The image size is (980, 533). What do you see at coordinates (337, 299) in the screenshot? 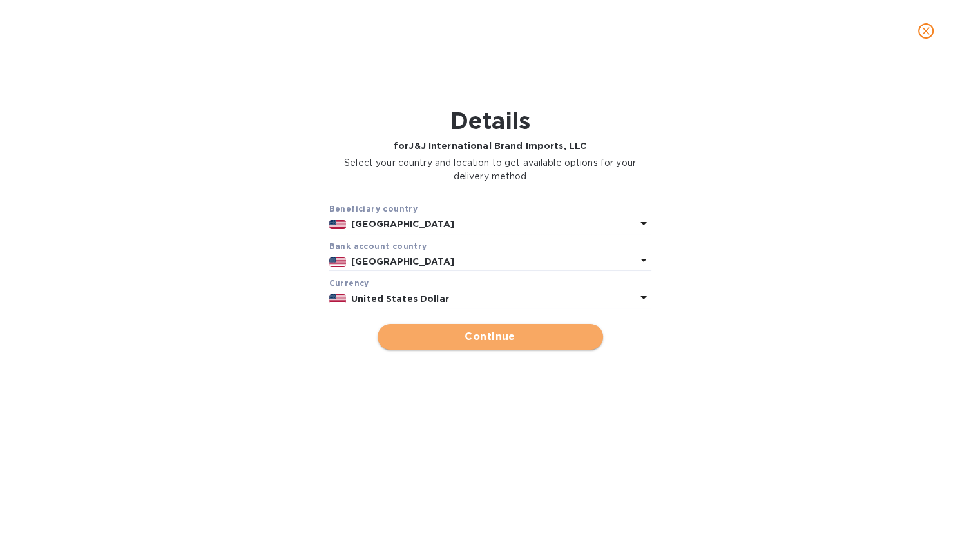
I see `img: USD` at bounding box center [337, 299].